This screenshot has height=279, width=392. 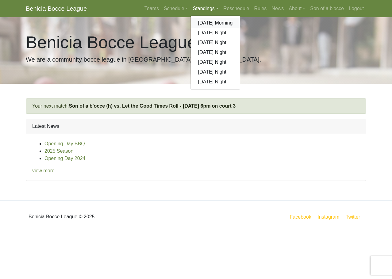 I want to click on div: Benicia Bocce League © 2025, so click(x=109, y=217).